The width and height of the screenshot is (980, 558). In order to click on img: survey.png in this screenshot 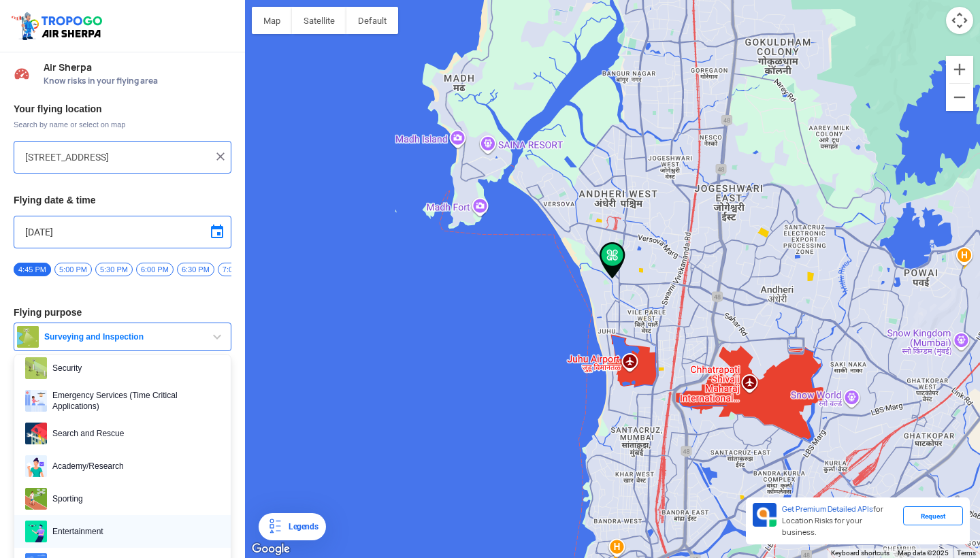, I will do `click(28, 337)`.